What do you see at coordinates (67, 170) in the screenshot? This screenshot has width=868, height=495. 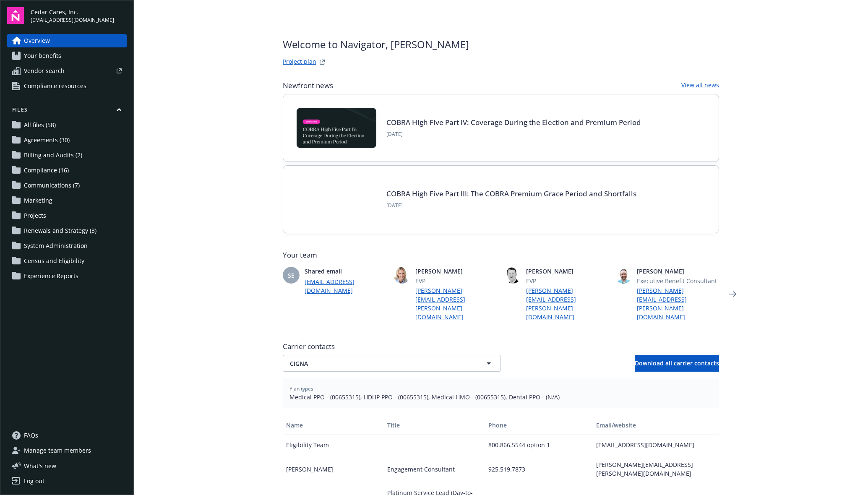 I see `a: Compliance (16)` at bounding box center [67, 170].